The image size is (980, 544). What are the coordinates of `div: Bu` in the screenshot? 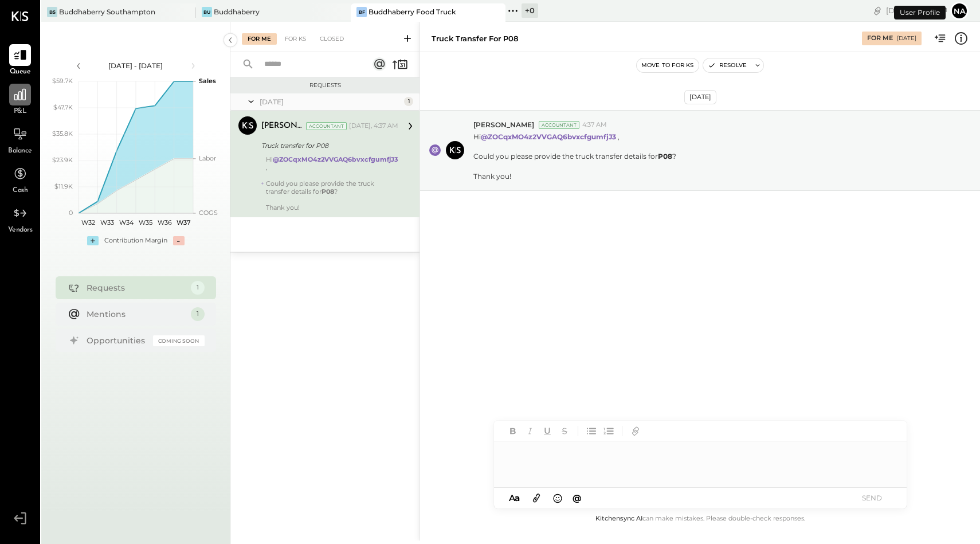 It's located at (207, 12).